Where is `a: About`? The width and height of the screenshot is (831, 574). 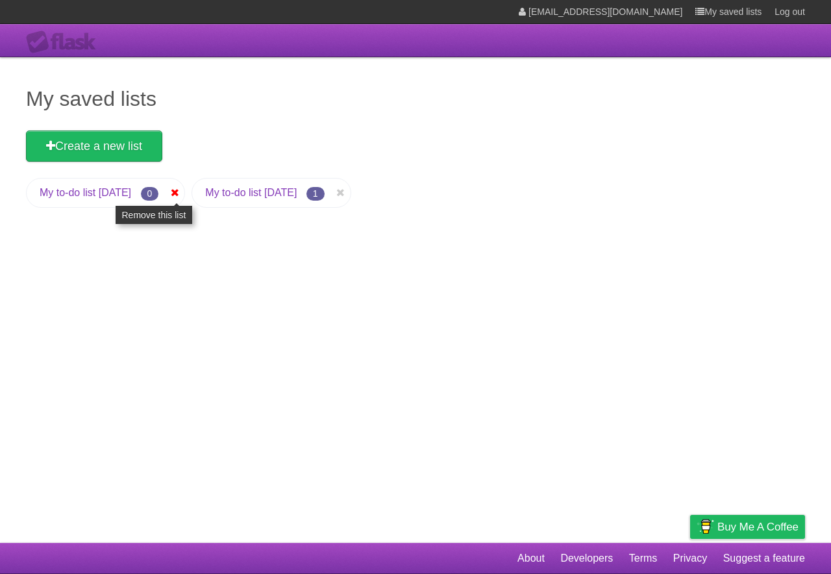
a: About is located at coordinates (531, 558).